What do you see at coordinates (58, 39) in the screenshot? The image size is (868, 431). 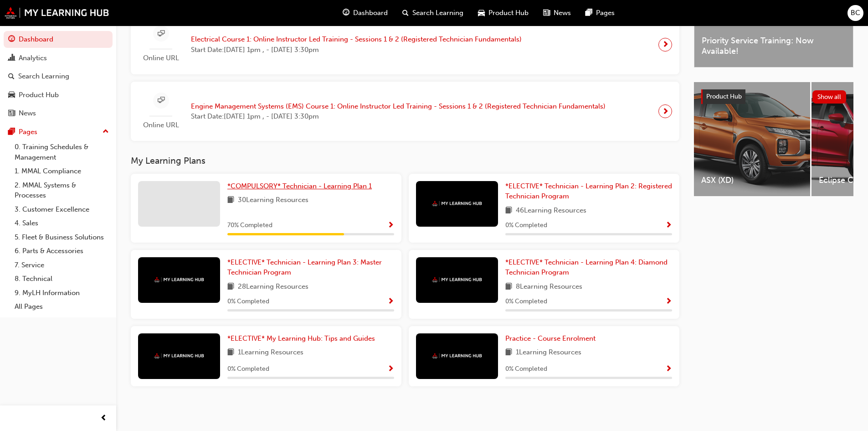 I see `a: Dashboard` at bounding box center [58, 39].